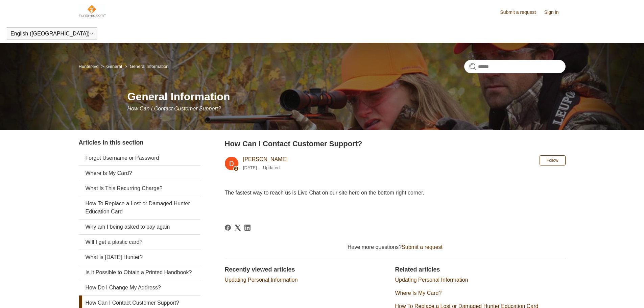 The width and height of the screenshot is (644, 308). What do you see at coordinates (140, 208) in the screenshot?
I see `a: How To Replace a Lost or Damaged Hunter Education Card` at bounding box center [140, 208].